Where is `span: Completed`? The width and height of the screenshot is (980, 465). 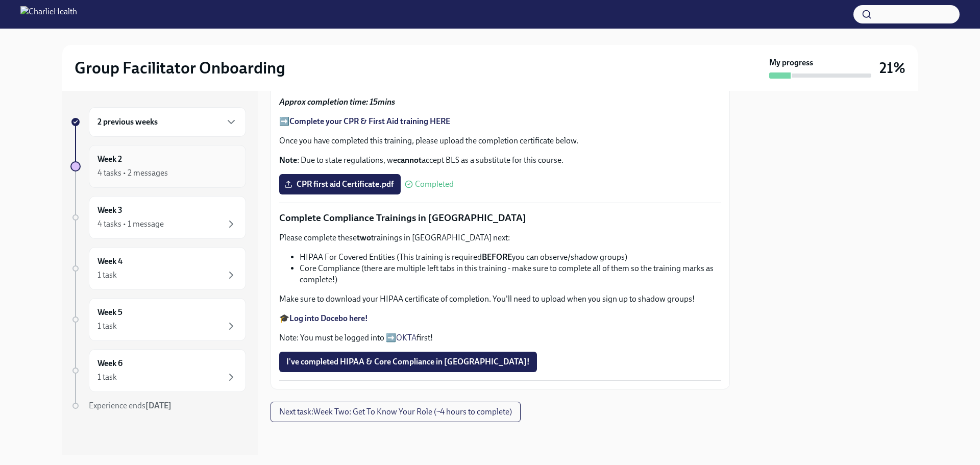
span: Completed is located at coordinates (434, 184).